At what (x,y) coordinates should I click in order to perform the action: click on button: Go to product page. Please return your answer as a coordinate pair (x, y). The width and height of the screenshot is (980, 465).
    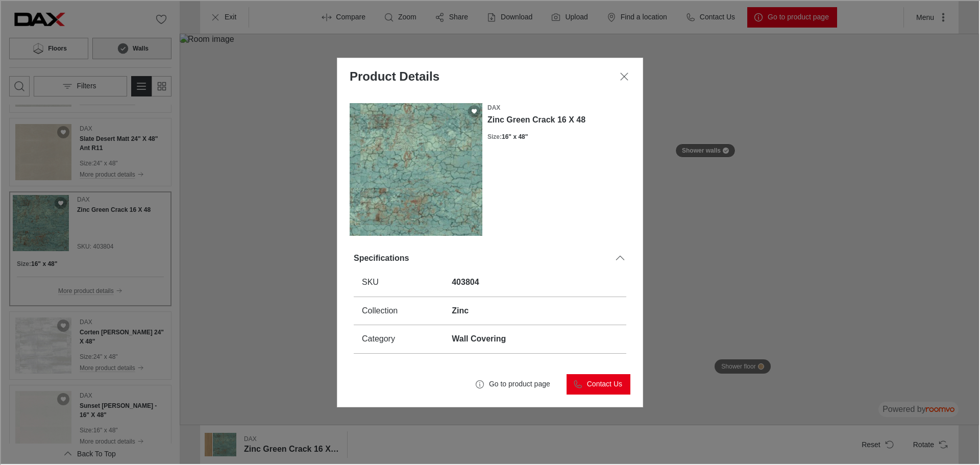
    Looking at the image, I should click on (513, 384).